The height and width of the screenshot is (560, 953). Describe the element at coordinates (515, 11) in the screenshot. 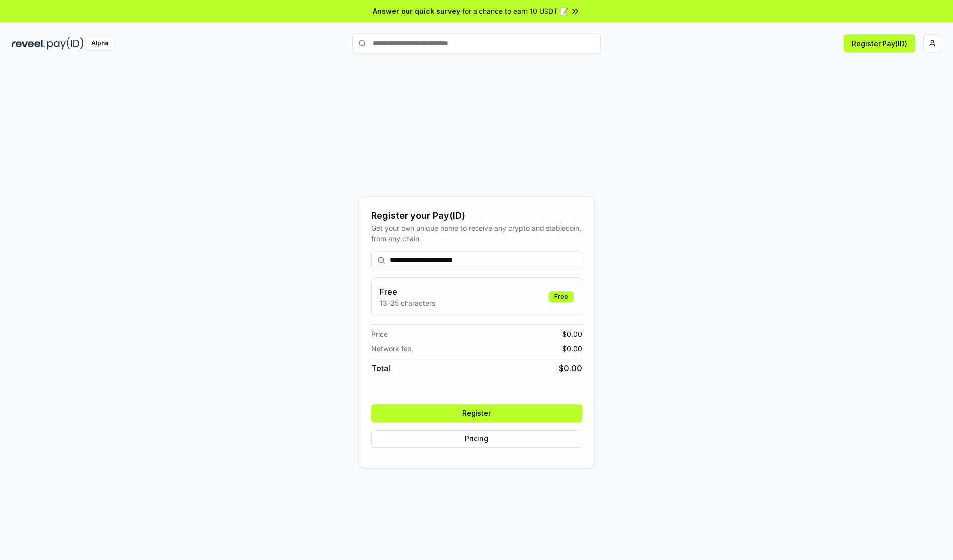

I see `span: for a chance to earn 10 USDT 📝` at that location.